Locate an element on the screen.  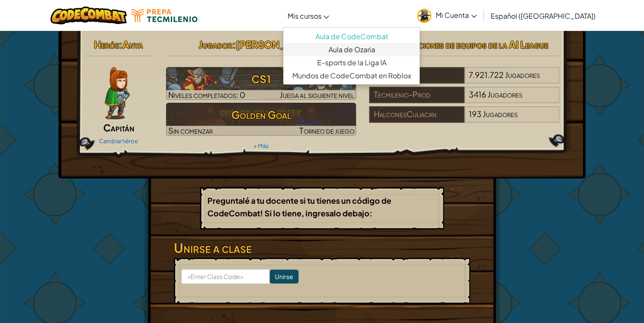
a: Mundos de CodeCombat en Roblox is located at coordinates (351, 76).